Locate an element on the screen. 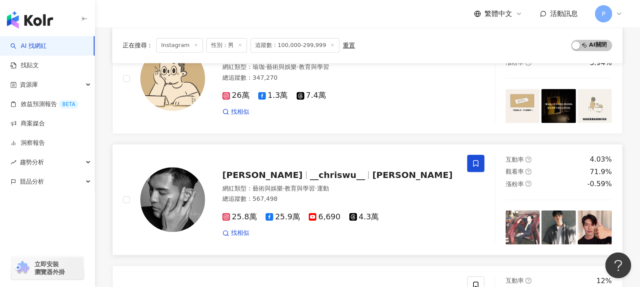 This screenshot has width=640, height=287. div: 總追蹤數 ： 567,498 is located at coordinates (339, 199).